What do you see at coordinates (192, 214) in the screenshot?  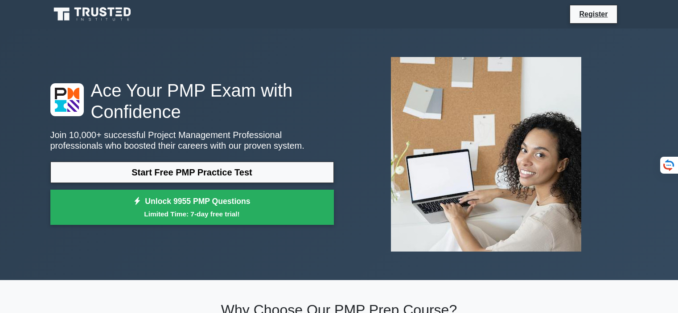 I see `small: Limited Time: 7-day free trial!` at bounding box center [192, 214].